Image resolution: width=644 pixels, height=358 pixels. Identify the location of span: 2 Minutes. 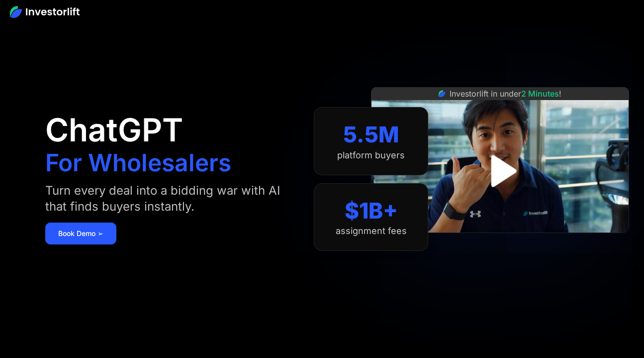
(540, 94).